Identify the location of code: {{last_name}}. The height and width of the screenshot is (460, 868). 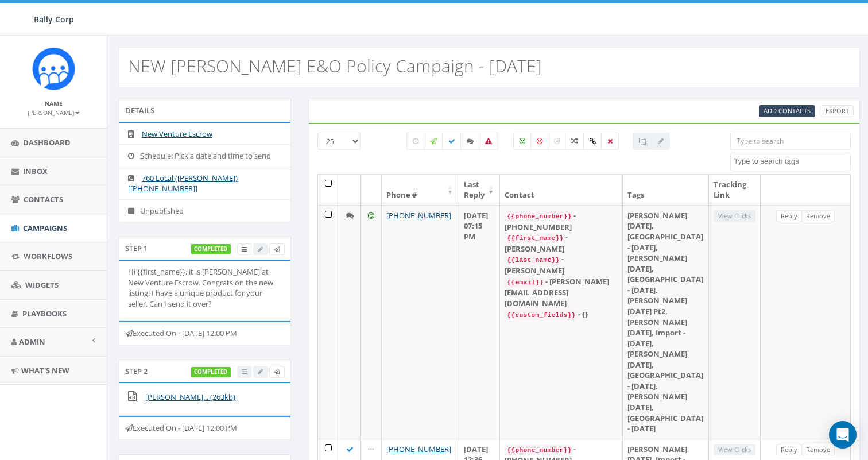
(533, 260).